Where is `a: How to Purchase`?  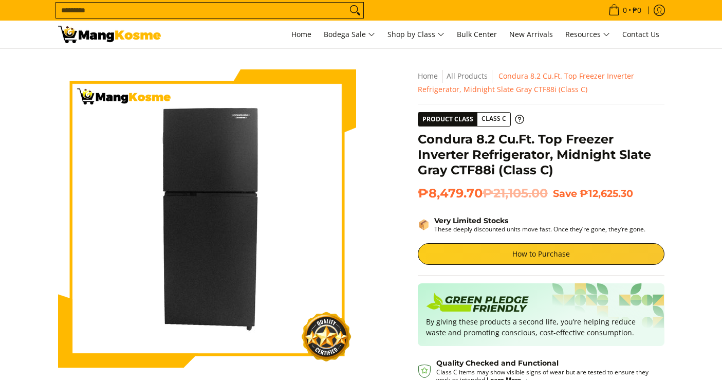 a: How to Purchase is located at coordinates (541, 254).